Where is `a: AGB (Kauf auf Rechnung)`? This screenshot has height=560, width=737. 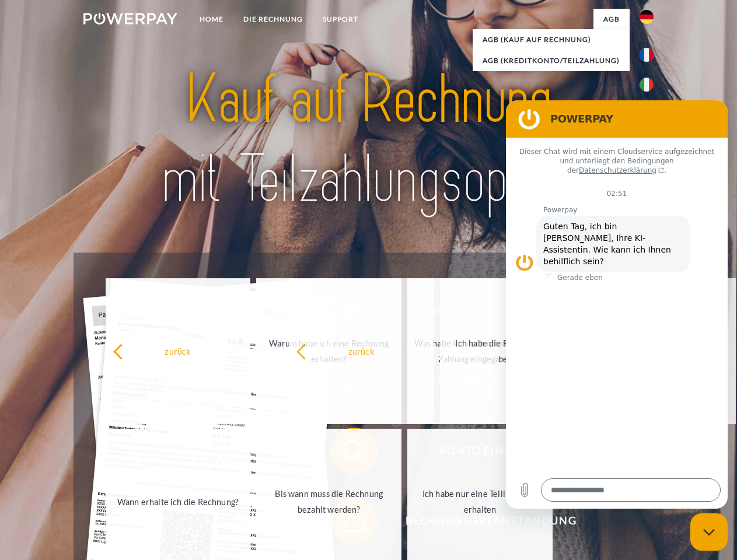
a: AGB (Kauf auf Rechnung) is located at coordinates (551, 40).